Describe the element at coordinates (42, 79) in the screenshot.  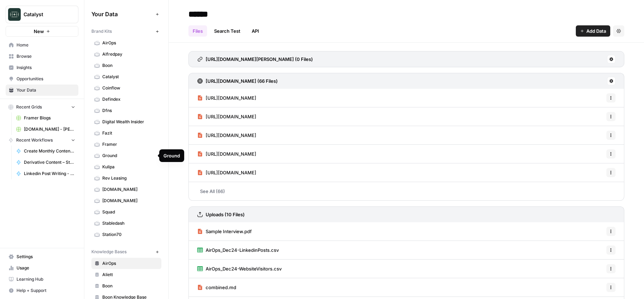
I see `a: Opportunities` at that location.